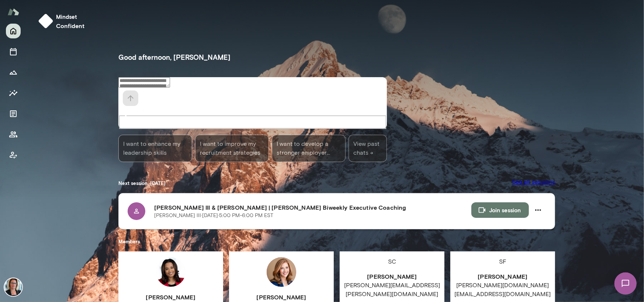  What do you see at coordinates (13, 12) in the screenshot?
I see `img: Mento` at bounding box center [13, 12].